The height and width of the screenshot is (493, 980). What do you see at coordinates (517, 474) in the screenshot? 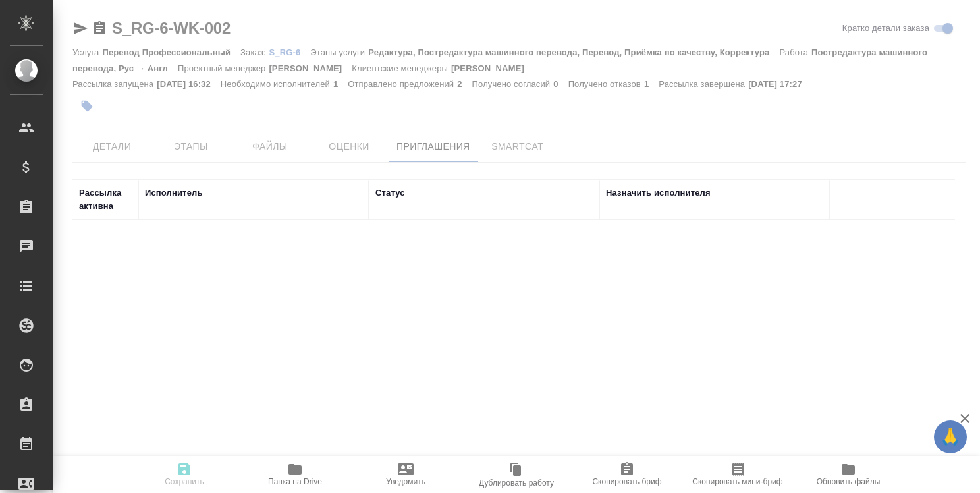
I see `button: Дублировать работу` at bounding box center [517, 474].